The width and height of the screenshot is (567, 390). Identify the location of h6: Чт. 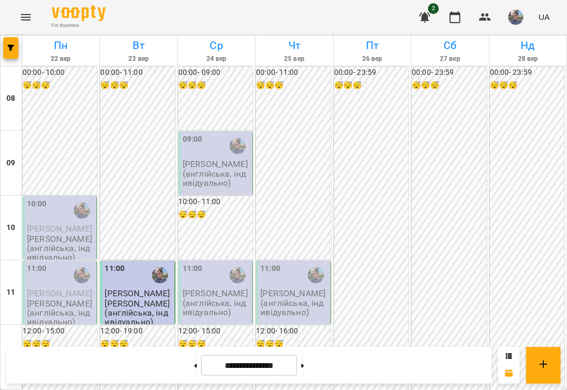
(294, 45).